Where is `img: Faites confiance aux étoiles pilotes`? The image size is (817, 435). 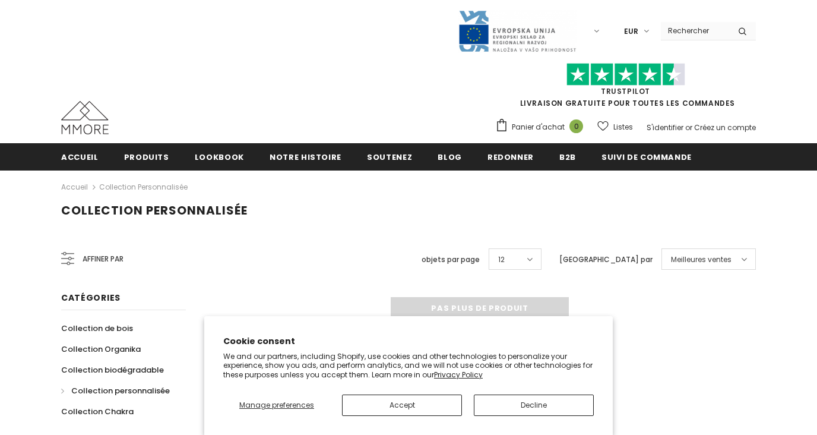 img: Faites confiance aux étoiles pilotes is located at coordinates (626, 74).